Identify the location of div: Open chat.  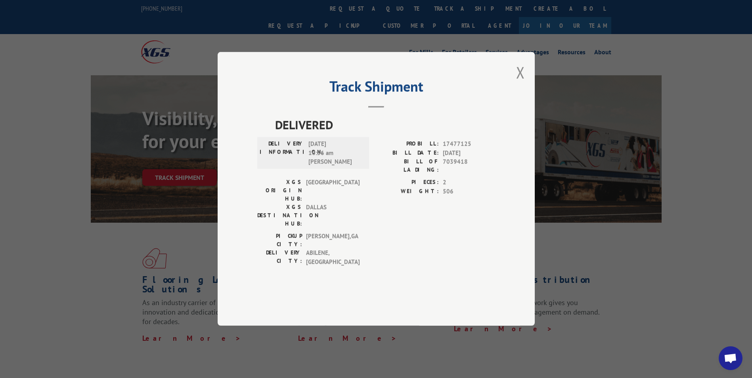
(731, 358).